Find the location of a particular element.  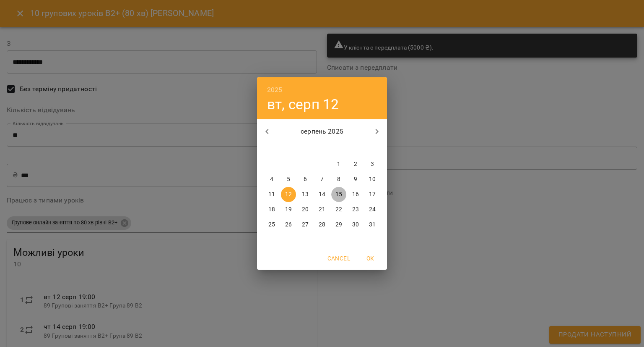

button: 12 is located at coordinates (288, 195).